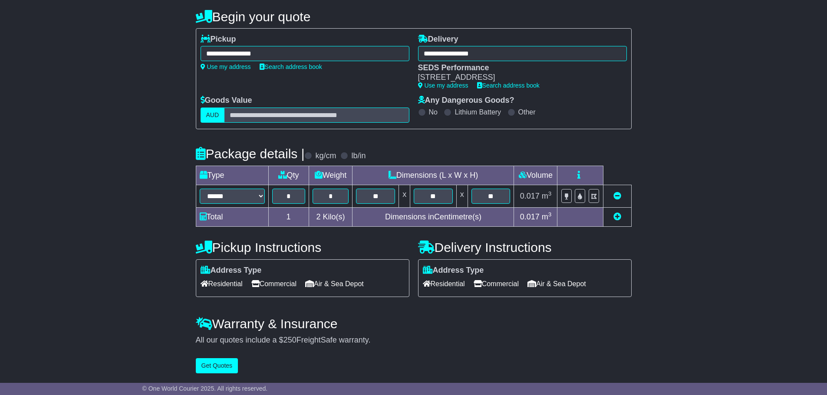  Describe the element at coordinates (218, 39) in the screenshot. I see `label: Pickup` at that location.